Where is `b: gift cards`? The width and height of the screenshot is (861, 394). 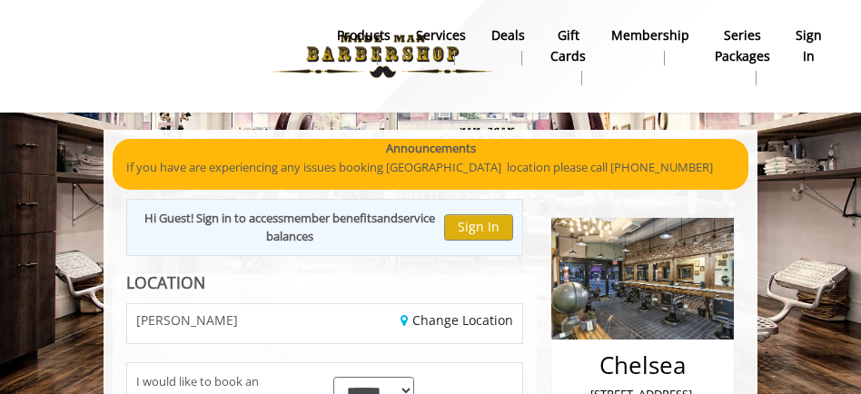 b: gift cards is located at coordinates (568, 45).